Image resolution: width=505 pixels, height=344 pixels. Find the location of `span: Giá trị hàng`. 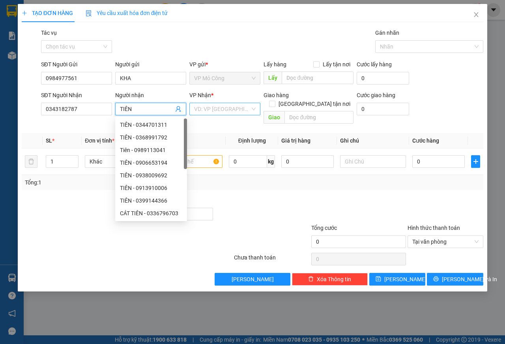

span: Giá trị hàng is located at coordinates (296, 141).